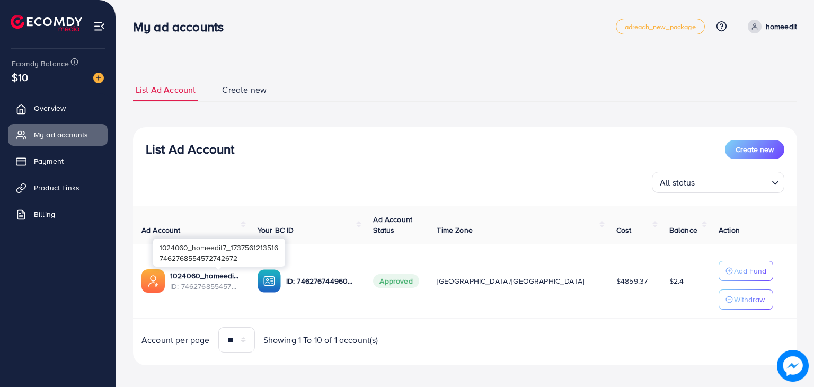 Image resolution: width=814 pixels, height=387 pixels. What do you see at coordinates (321, 281) in the screenshot?
I see `p: ID: 7462767449604177937` at bounding box center [321, 281].